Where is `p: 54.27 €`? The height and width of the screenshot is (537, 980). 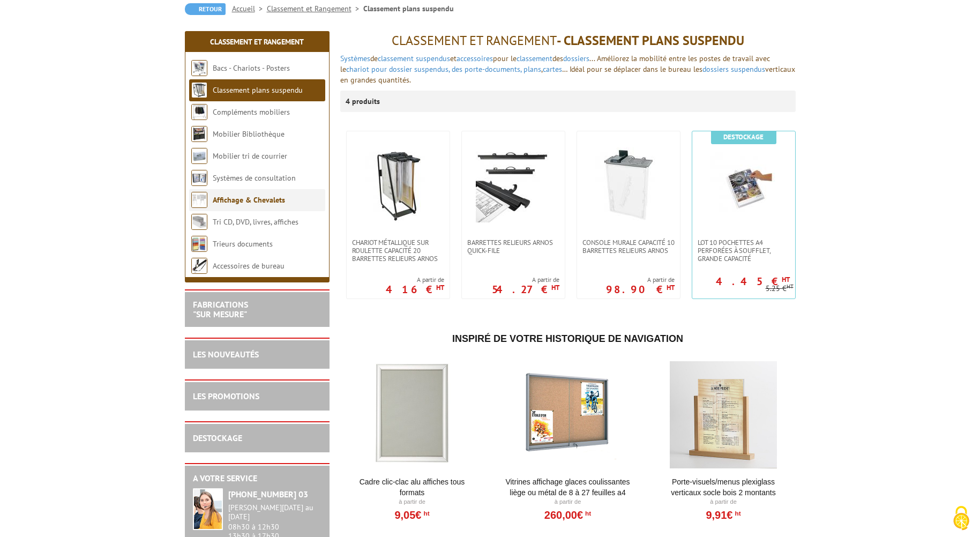 p: 54.27 € is located at coordinates (525, 290).